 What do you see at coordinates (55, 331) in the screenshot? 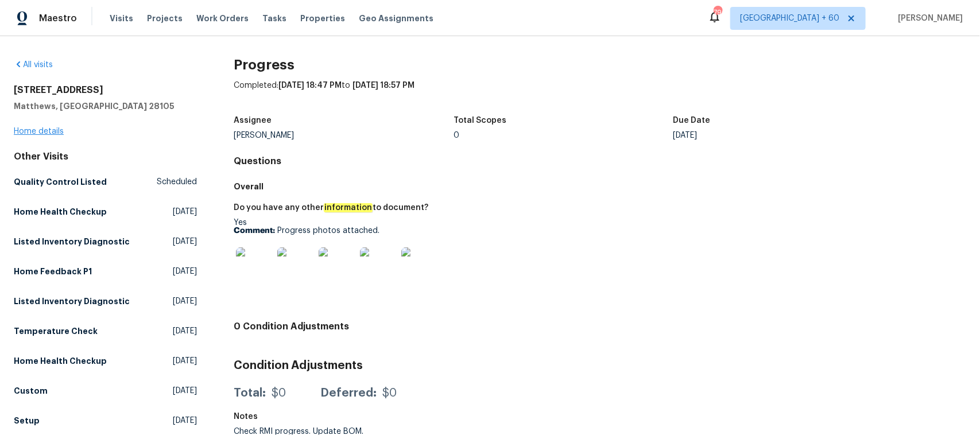
I see `h5: Temperature Check` at bounding box center [55, 331].